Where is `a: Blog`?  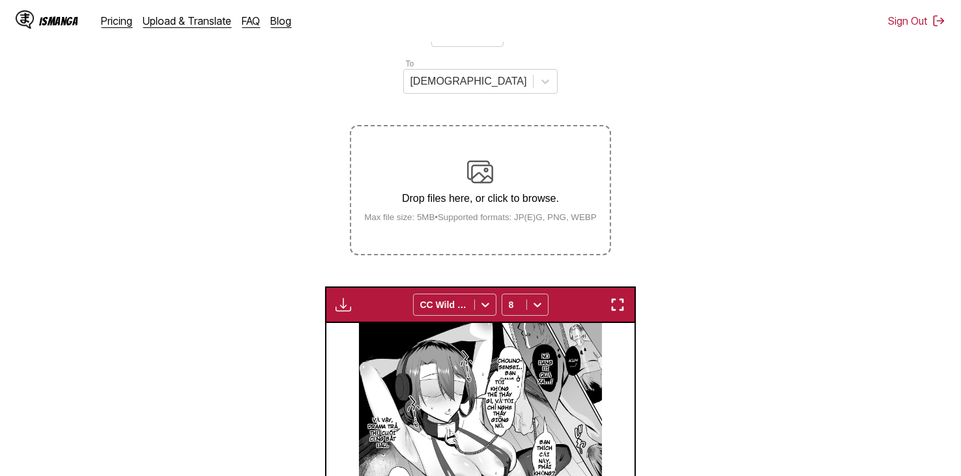 a: Blog is located at coordinates (281, 21).